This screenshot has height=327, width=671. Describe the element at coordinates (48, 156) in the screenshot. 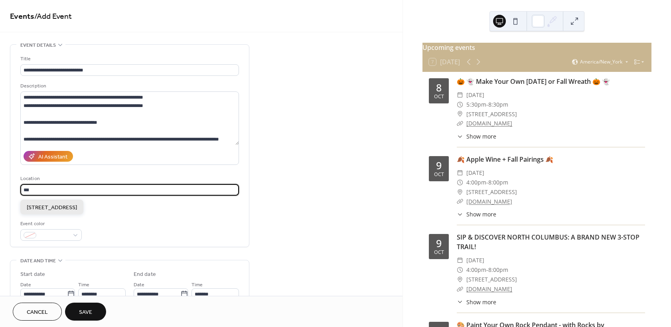

I see `button: AI Assistant` at that location.